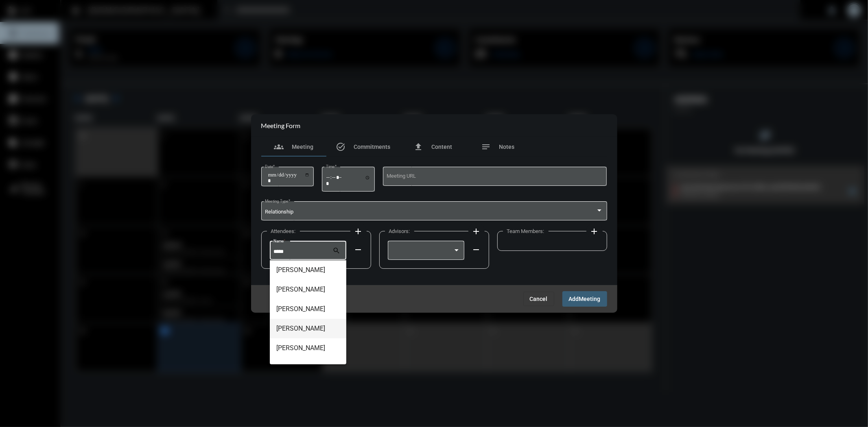  What do you see at coordinates (441, 147) in the screenshot?
I see `span: Content` at bounding box center [441, 147].